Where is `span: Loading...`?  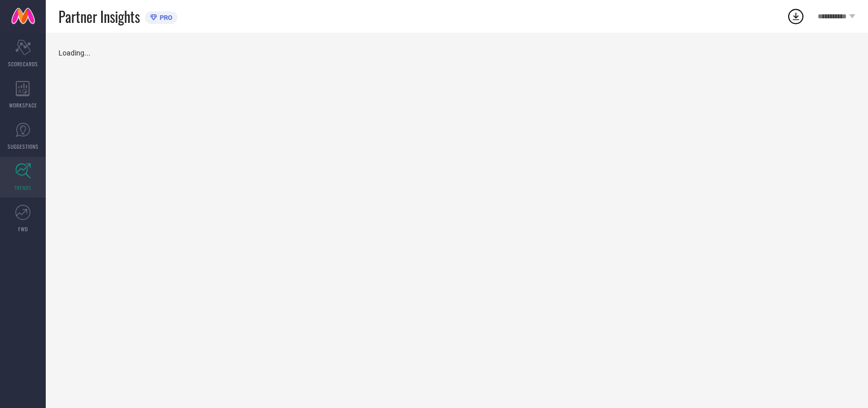 span: Loading... is located at coordinates (74, 53).